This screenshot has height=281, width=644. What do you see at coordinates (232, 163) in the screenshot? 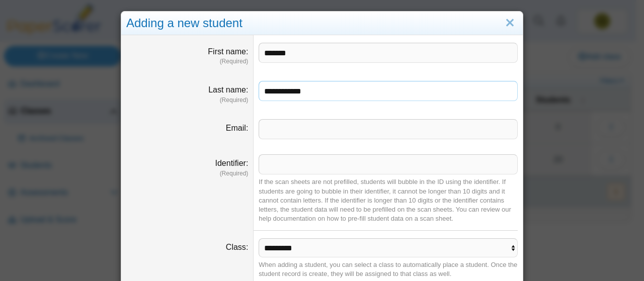
I see `label: Identifier` at bounding box center [232, 163].